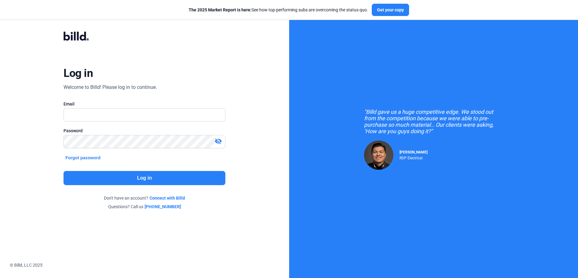 This screenshot has width=578, height=278. What do you see at coordinates (78, 73) in the screenshot?
I see `div: Log in` at bounding box center [78, 73].